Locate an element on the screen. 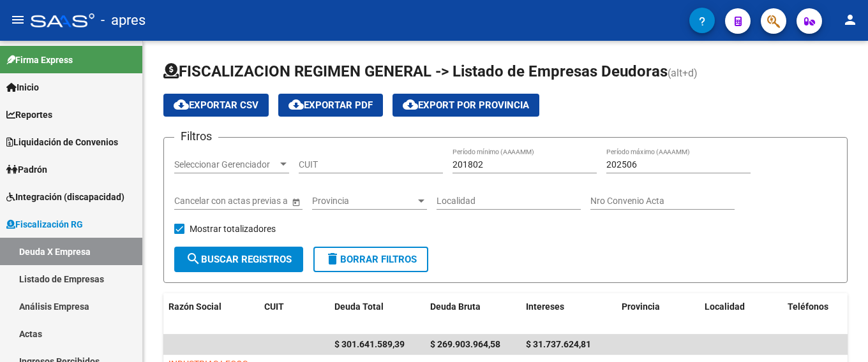 Image resolution: width=868 pixels, height=362 pixels. span: Integración (discapacidad) is located at coordinates (65, 197).